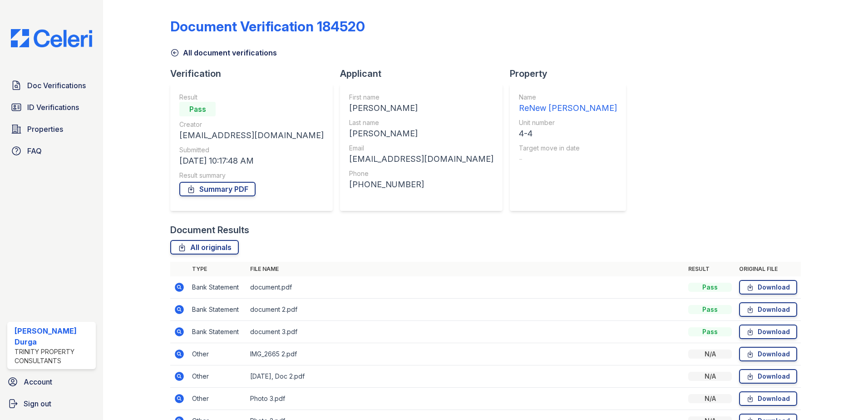  What do you see at coordinates (572, 74) in the screenshot?
I see `div: Property` at bounding box center [572, 74].